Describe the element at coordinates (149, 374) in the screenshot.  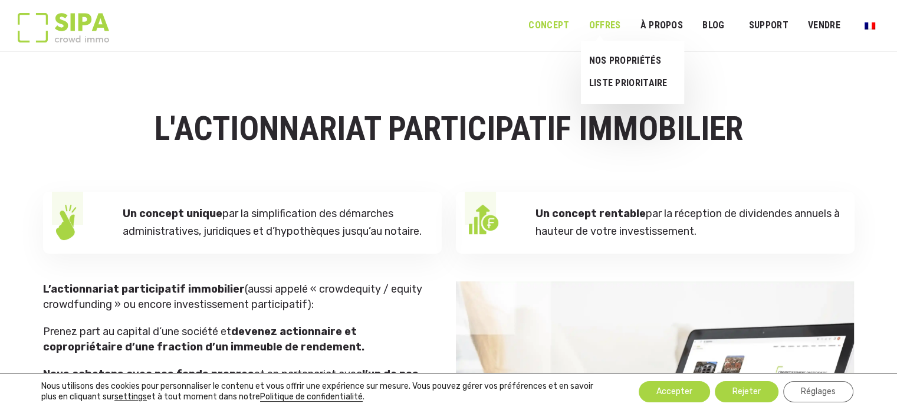
I see `strong: Nous achetons avec nos fonds propres` at that location.